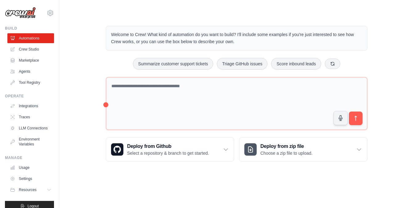 This screenshot has width=414, height=208. What do you see at coordinates (31, 49) in the screenshot?
I see `a: Crew Studio` at bounding box center [31, 49].